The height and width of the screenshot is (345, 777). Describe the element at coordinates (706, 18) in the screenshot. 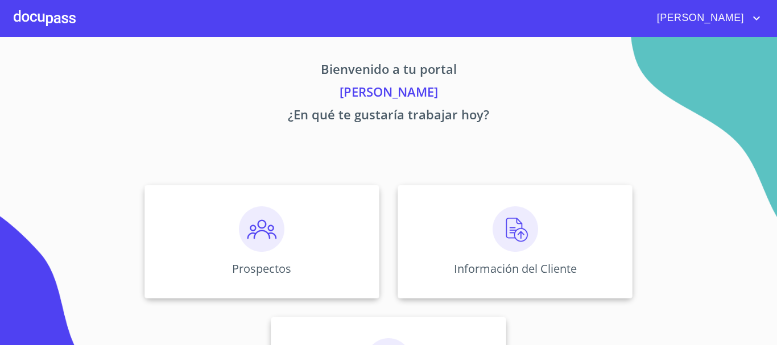

I see `button: account of current user` at that location.